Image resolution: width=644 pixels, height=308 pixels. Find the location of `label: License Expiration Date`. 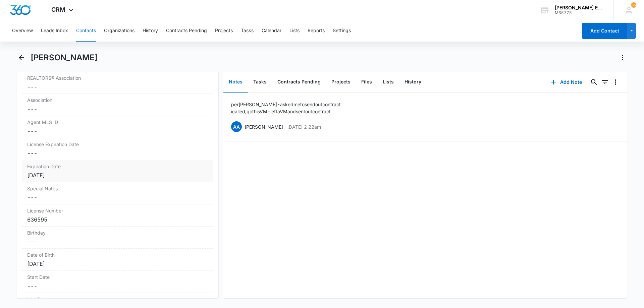

label: License Expiration Date is located at coordinates (117, 144).